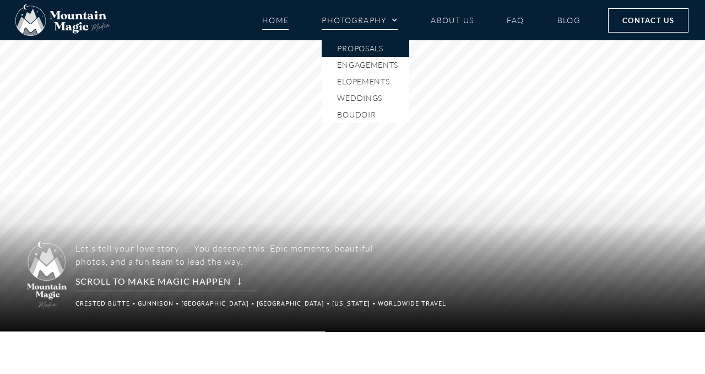 The height and width of the screenshot is (374, 705). I want to click on a: Blog, so click(569, 20).